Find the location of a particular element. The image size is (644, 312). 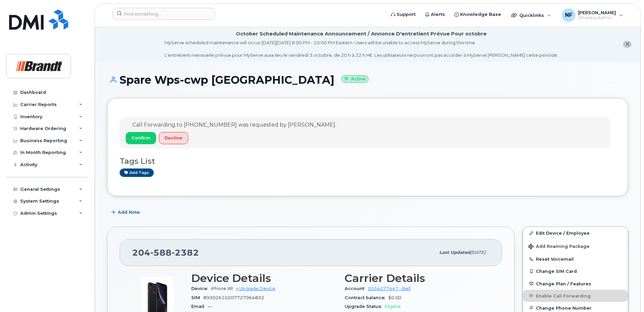

h3: Device Details is located at coordinates (264, 278).